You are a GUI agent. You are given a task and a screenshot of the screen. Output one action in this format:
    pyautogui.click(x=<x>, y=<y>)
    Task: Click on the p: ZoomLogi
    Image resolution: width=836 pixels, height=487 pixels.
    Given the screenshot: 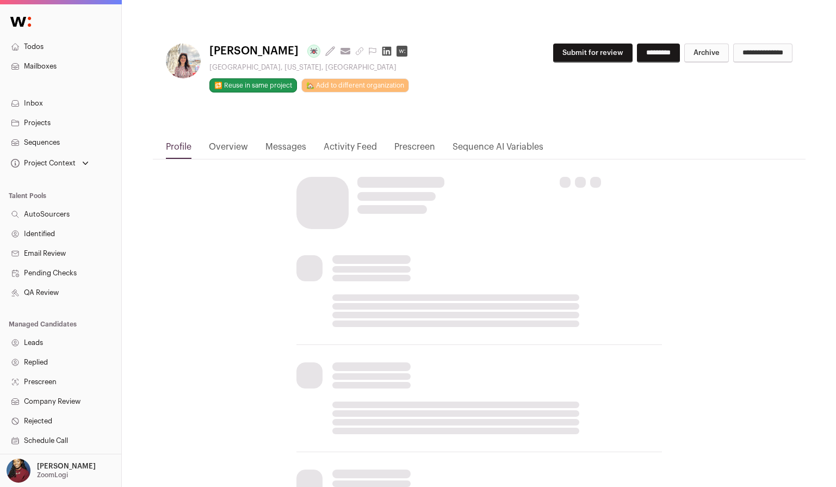 What is the action you would take?
    pyautogui.click(x=52, y=475)
    